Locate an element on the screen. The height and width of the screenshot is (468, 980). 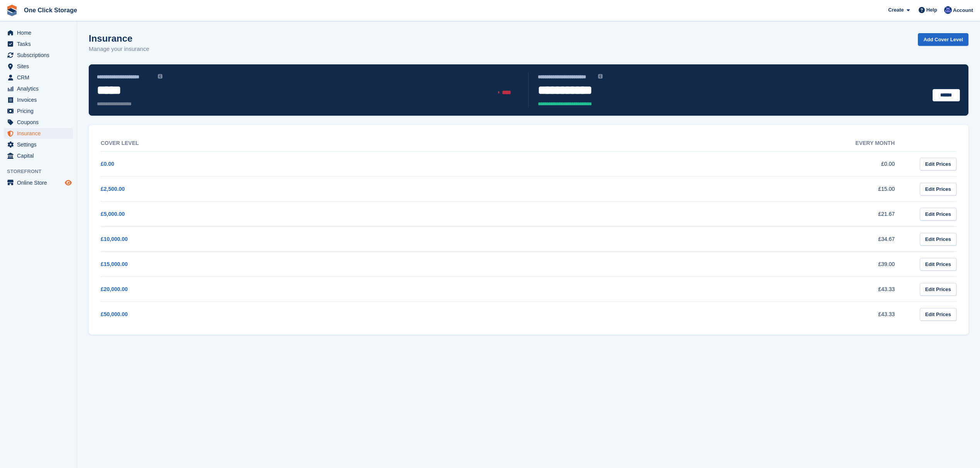
span: Insurance is located at coordinates (40, 134).